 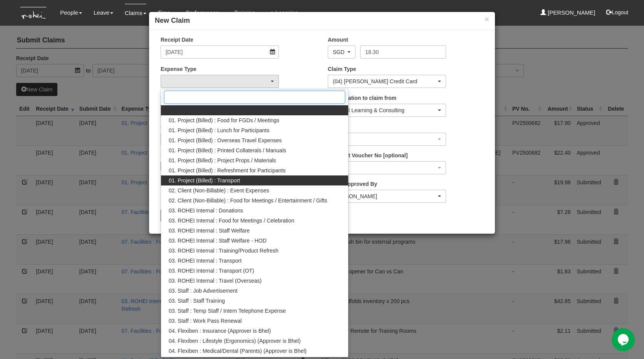 What do you see at coordinates (205, 260) in the screenshot?
I see `span: 03. ROHEI Internal : Transport` at bounding box center [205, 260].